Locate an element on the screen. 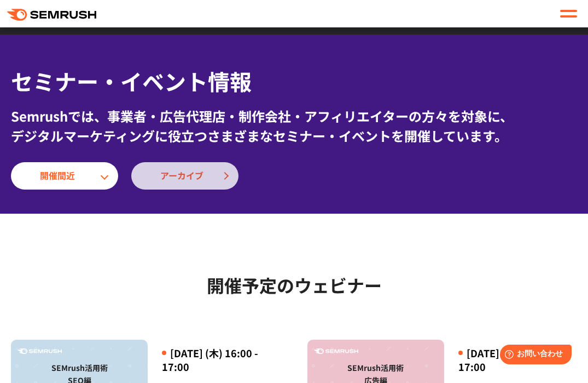  h2: 開催予定のウェビナー is located at coordinates (294, 285).